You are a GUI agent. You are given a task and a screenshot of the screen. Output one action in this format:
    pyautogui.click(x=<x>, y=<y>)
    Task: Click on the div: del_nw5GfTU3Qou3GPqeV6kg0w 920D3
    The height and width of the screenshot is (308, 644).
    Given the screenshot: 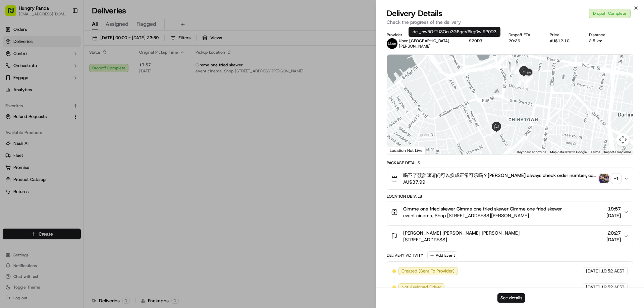 What is the action you would take?
    pyautogui.click(x=454, y=32)
    